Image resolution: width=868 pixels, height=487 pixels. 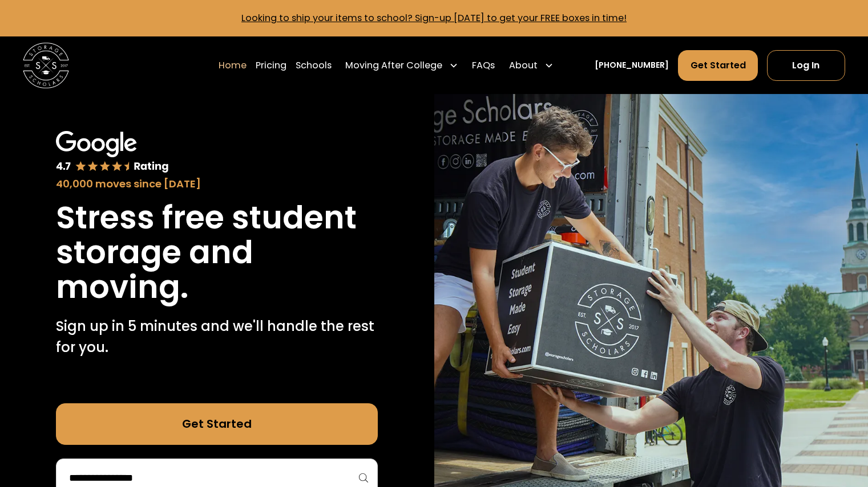 What do you see at coordinates (112, 153) in the screenshot?
I see `img: Google 4.7 star rating` at bounding box center [112, 153].